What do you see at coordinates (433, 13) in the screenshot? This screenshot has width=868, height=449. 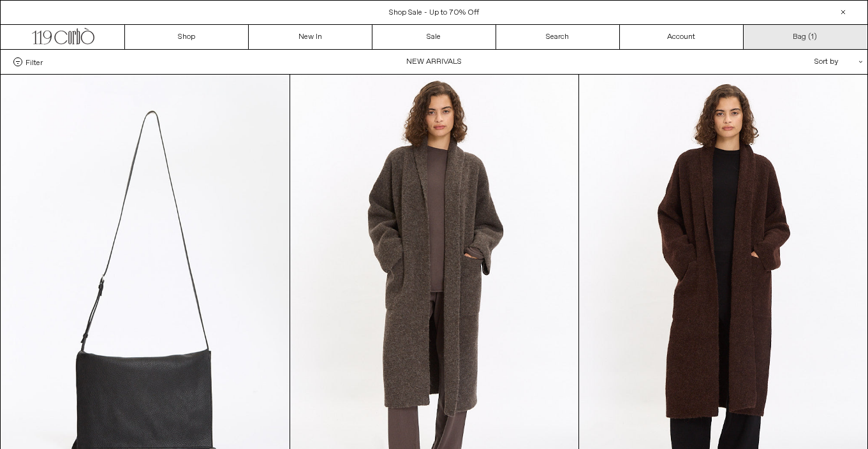 I see `a: Shop Sale - Up to 70% Off` at bounding box center [433, 13].